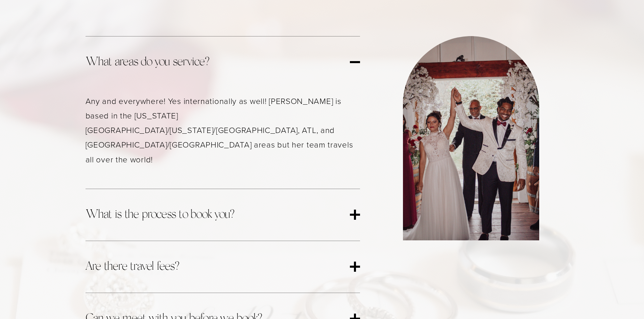 The image size is (644, 319). I want to click on span: What is the process to book you?, so click(218, 215).